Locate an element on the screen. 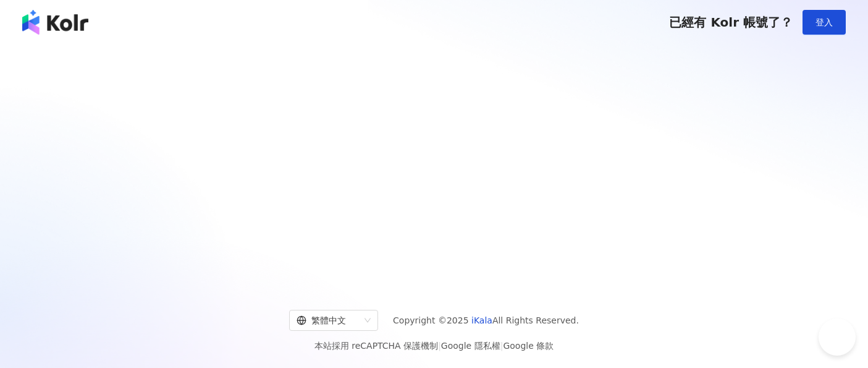 The height and width of the screenshot is (368, 868). a: Google 條款 is located at coordinates (528, 346).